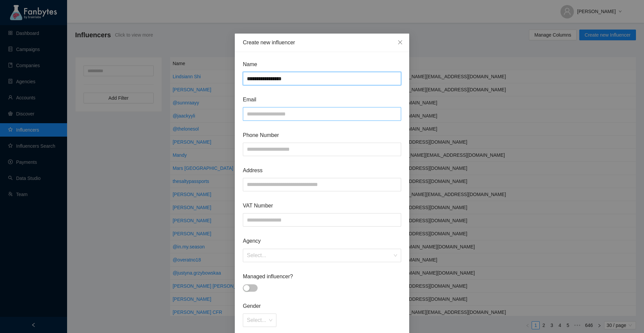 This screenshot has height=333, width=644. Describe the element at coordinates (400, 42) in the screenshot. I see `span: close` at that location.